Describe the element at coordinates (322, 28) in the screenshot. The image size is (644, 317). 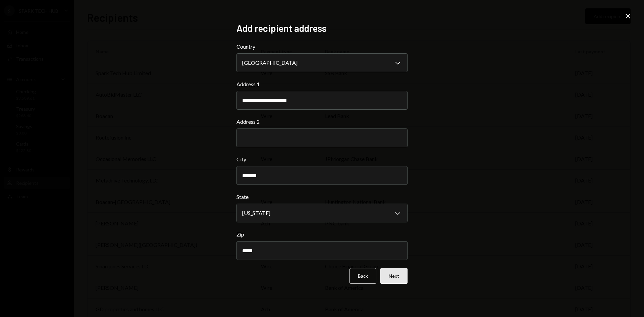
I see `h2: Add recipient address` at that location.